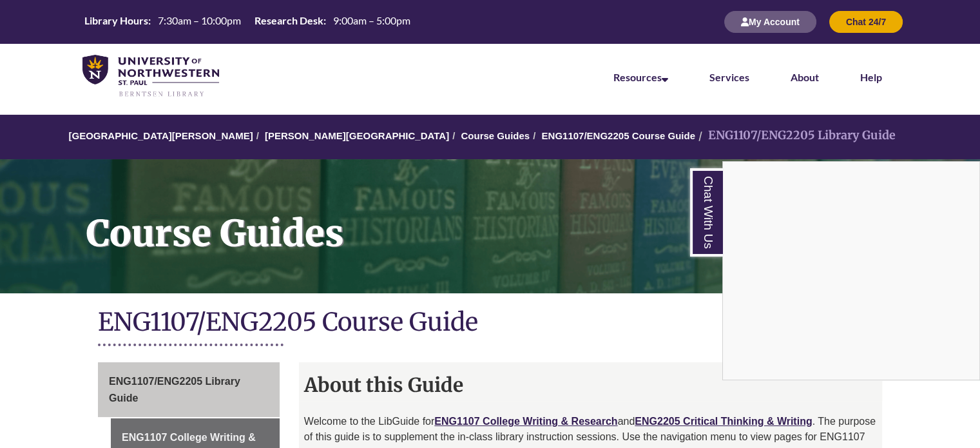  I want to click on a: Chat With Us, so click(706, 212).